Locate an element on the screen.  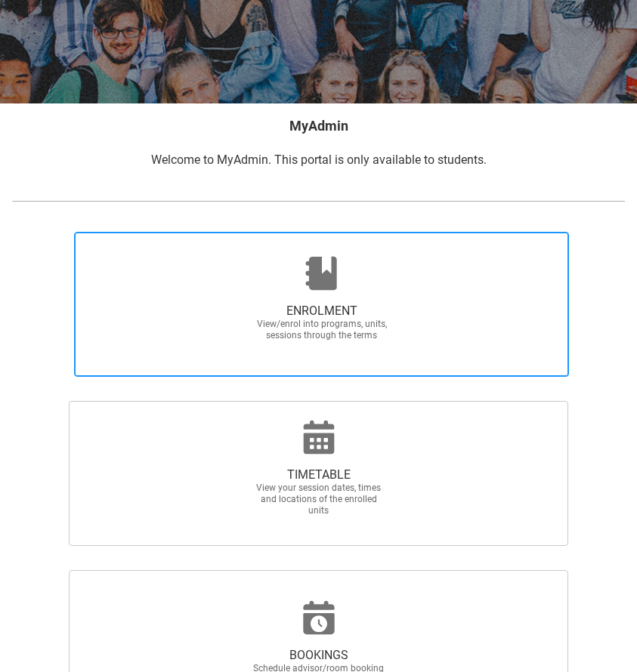
span: View your session dates, times and locations of the enrolled units is located at coordinates (319, 499).